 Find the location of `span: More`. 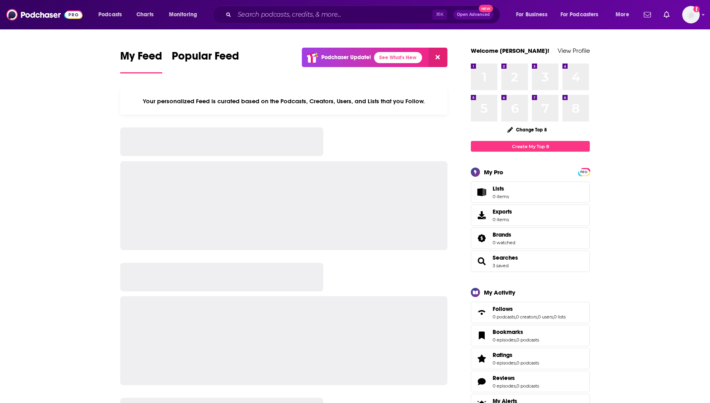

span: More is located at coordinates (623, 15).